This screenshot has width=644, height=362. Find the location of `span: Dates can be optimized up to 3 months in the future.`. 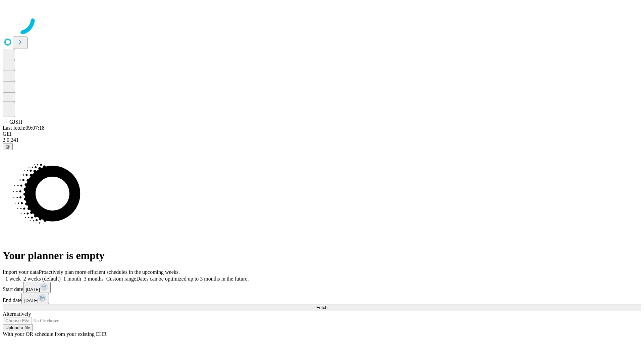

span: Dates can be optimized up to 3 months in the future. is located at coordinates (192, 278).